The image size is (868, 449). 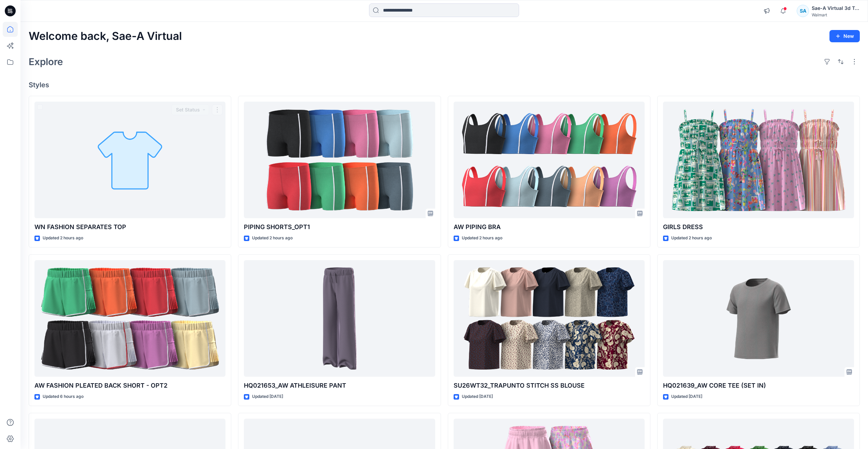 What do you see at coordinates (759, 319) in the screenshot?
I see `a: HQ021639_AW CORE TEE (SET IN)` at bounding box center [759, 319].